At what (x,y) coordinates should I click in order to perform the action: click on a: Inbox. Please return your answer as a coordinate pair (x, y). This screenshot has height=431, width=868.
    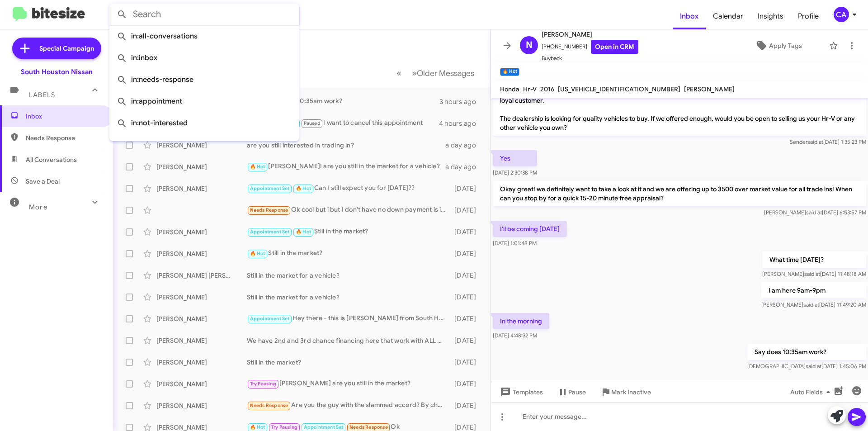
    Looking at the image, I should click on (689, 16).